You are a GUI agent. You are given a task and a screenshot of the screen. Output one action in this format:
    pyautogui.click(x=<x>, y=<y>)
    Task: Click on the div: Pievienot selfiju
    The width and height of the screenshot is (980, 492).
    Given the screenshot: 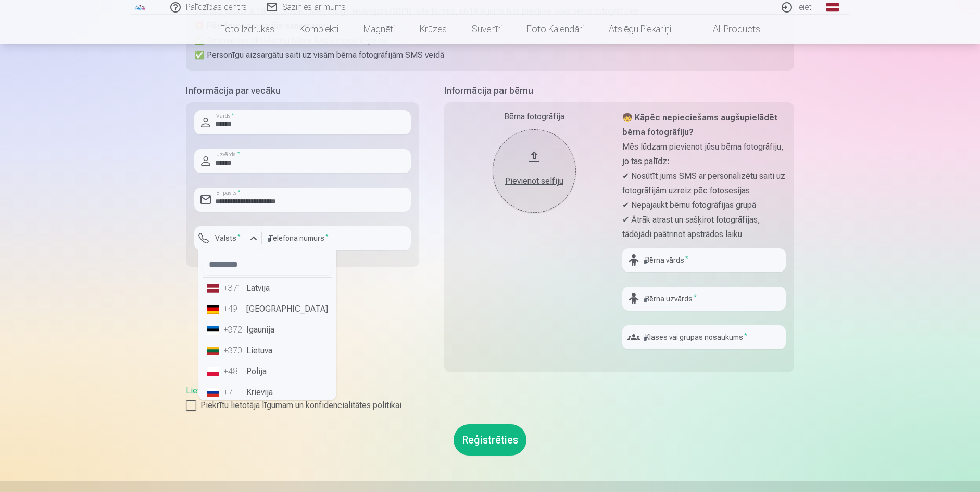 What is the action you would take?
    pyautogui.click(x=534, y=181)
    